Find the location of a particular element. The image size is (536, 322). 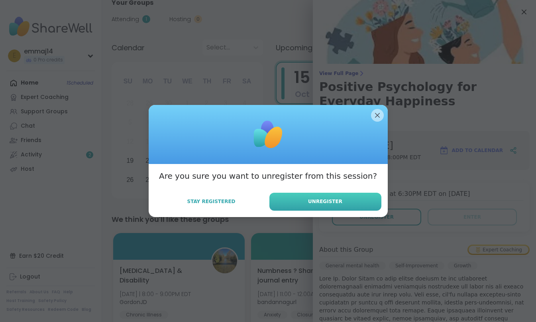

h3: Are you sure you want to unregister from this session? is located at coordinates (268, 176).